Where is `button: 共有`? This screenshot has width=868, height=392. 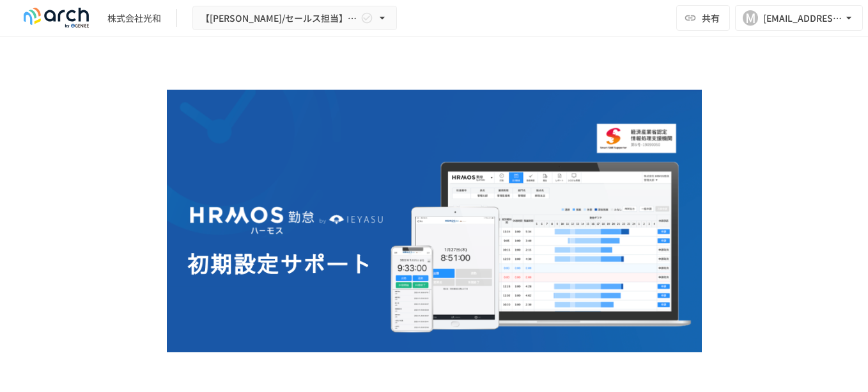
button: 共有 is located at coordinates (703, 18).